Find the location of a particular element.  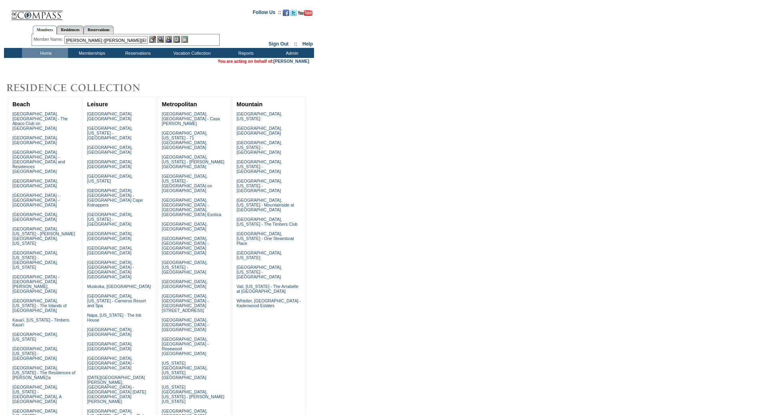

img: Impersonate is located at coordinates (168, 39).